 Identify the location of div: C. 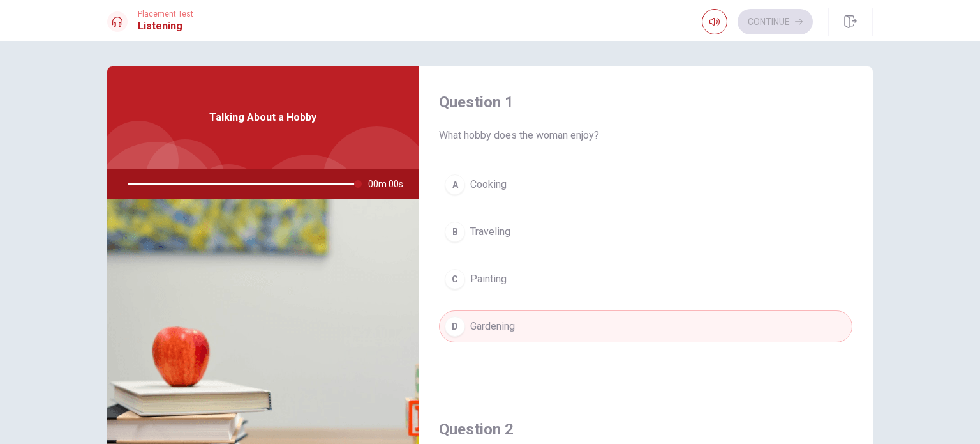
(455, 279).